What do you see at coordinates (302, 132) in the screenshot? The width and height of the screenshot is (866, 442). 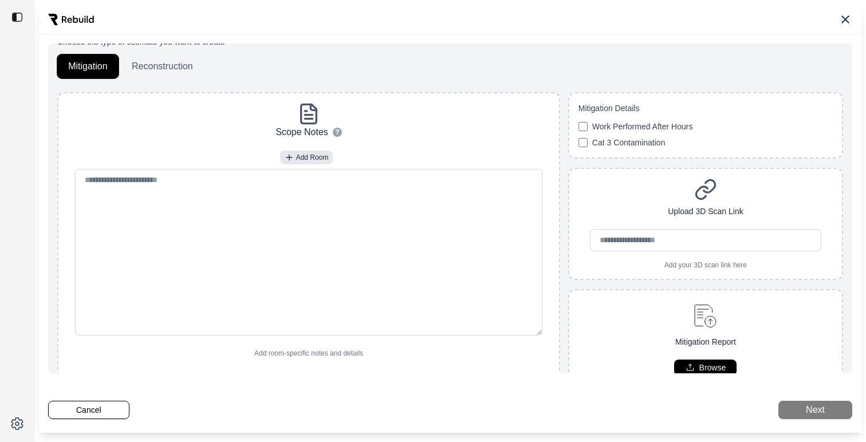 I see `p: Scope Notes` at bounding box center [302, 132].